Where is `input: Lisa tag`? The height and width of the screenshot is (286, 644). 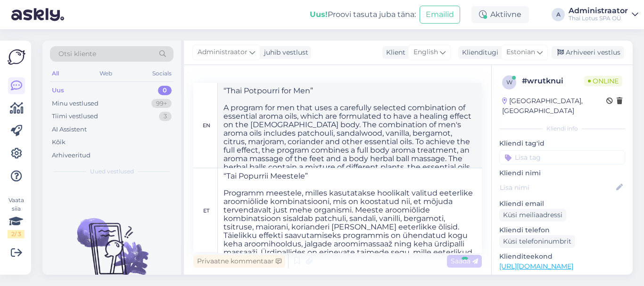 input: Lisa tag is located at coordinates (562, 158).